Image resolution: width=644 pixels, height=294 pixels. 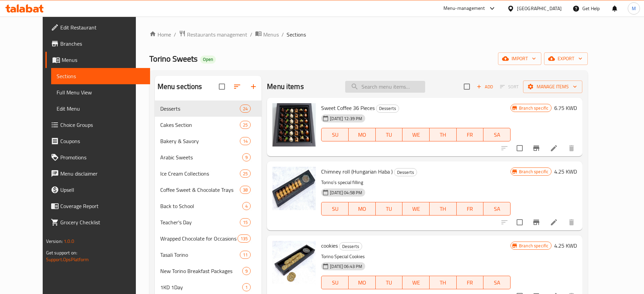 I want to click on span: Sort sections, so click(x=237, y=87).